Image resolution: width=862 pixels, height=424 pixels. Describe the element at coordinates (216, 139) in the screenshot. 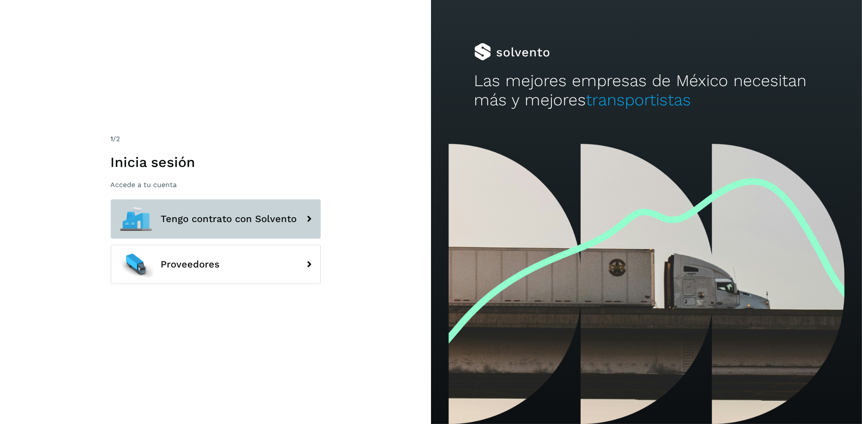

I see `div: /2` at that location.